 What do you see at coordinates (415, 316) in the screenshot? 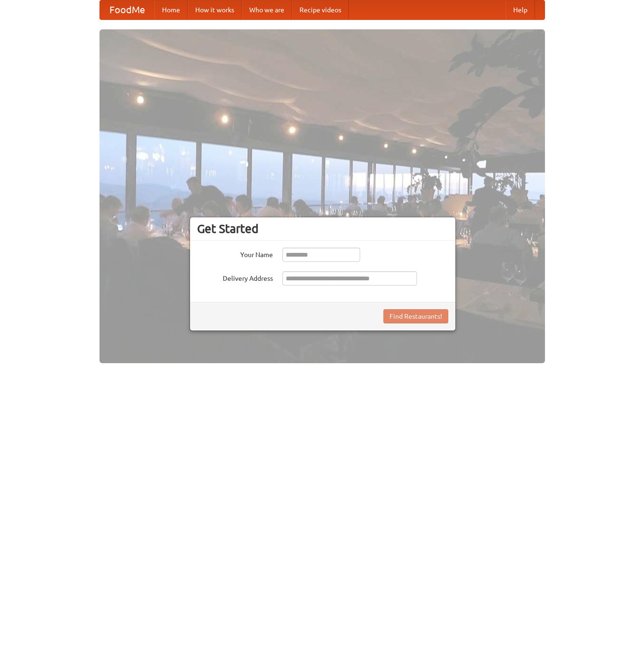
I see `button: Find Restaurants!` at bounding box center [415, 316].